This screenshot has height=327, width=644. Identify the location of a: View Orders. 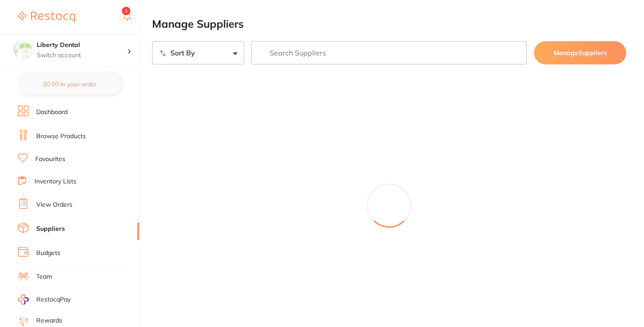
(54, 205).